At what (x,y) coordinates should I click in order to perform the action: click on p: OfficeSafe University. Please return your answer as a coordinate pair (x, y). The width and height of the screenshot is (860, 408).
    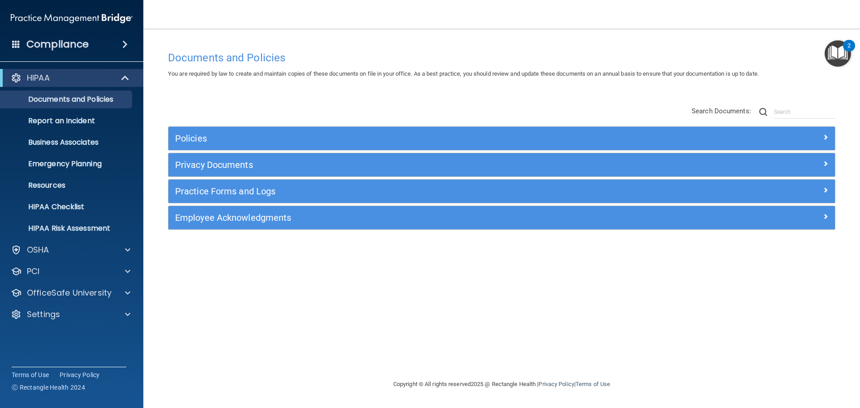
    Looking at the image, I should click on (69, 293).